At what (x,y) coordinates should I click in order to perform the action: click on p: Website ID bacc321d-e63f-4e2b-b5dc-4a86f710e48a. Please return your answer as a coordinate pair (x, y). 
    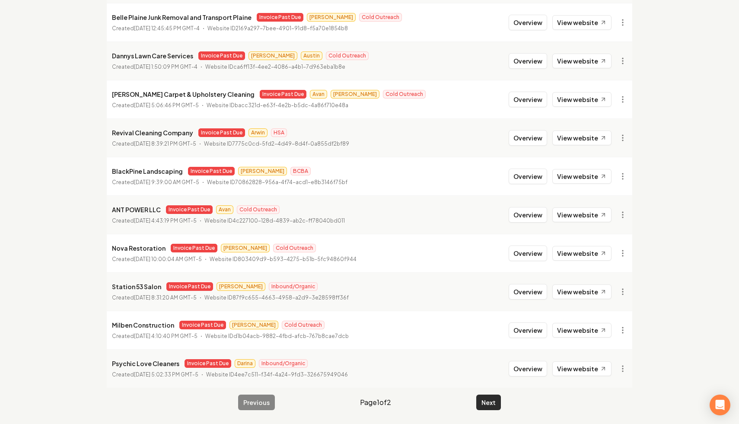
    Looking at the image, I should click on (277, 105).